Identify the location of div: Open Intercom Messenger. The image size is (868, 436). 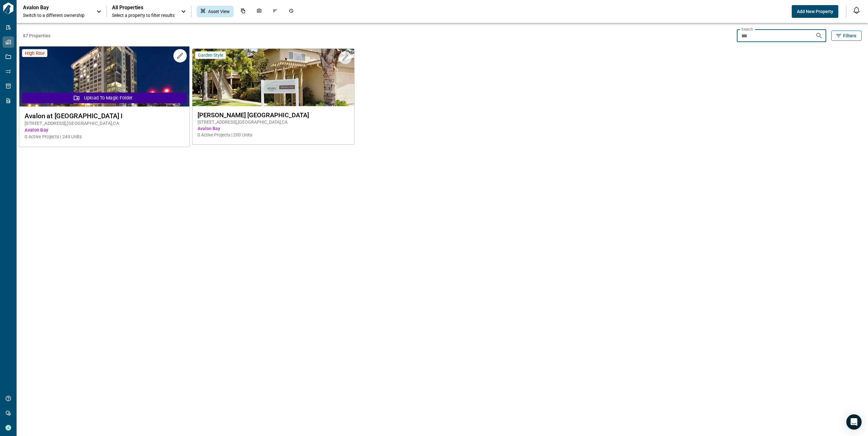
(854, 422).